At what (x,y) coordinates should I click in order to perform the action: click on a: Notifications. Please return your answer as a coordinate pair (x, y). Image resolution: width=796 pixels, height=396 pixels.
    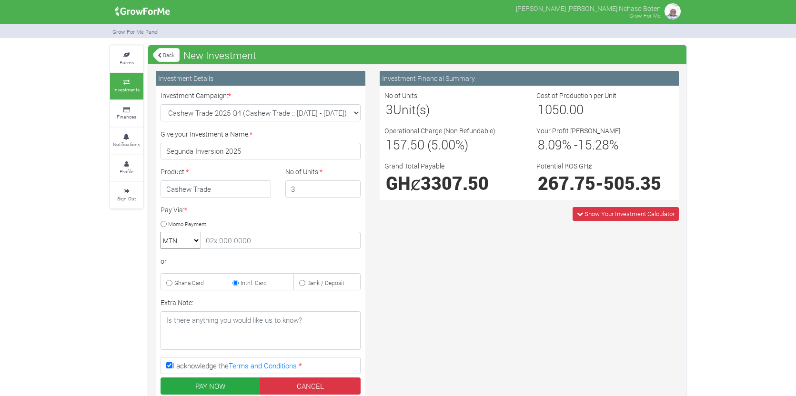
    Looking at the image, I should click on (127, 141).